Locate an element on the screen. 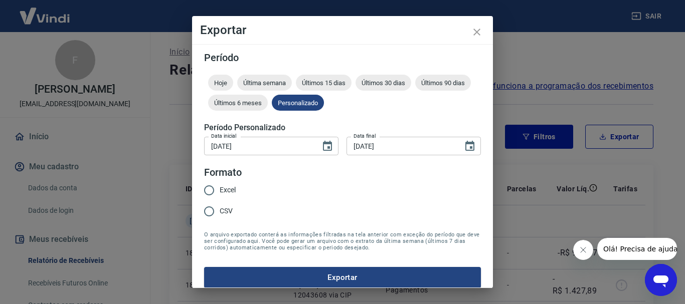 This screenshot has width=685, height=304. div: Última semana is located at coordinates (264, 83).